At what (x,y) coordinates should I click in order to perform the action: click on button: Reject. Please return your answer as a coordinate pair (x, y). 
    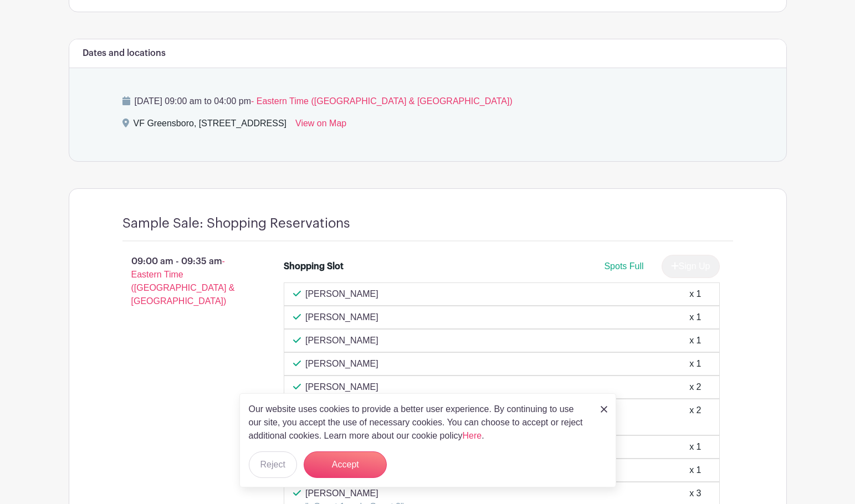
    Looking at the image, I should click on (272, 464).